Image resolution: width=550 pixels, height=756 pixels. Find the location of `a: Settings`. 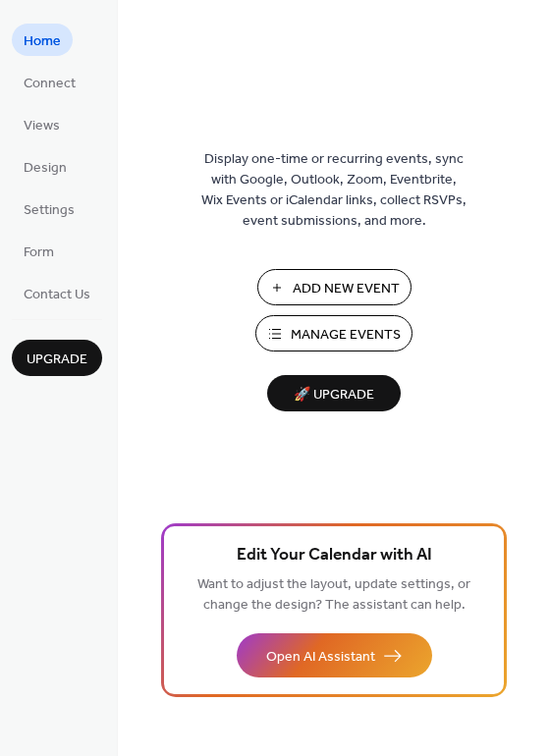

a: Settings is located at coordinates (49, 208).